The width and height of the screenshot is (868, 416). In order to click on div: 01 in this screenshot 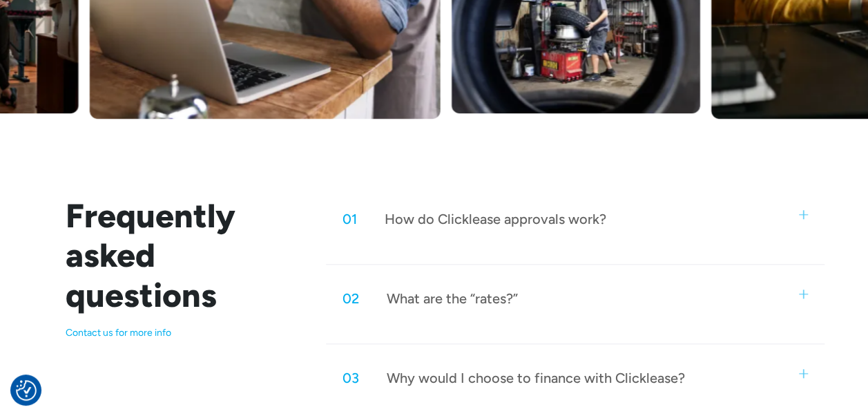, I will do `click(349, 219)`.